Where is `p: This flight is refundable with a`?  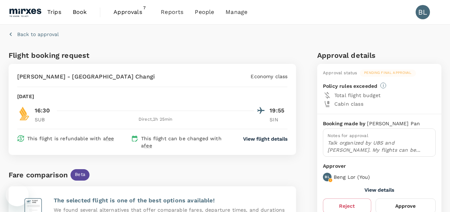
p: This flight is refundable with a is located at coordinates (70, 139).